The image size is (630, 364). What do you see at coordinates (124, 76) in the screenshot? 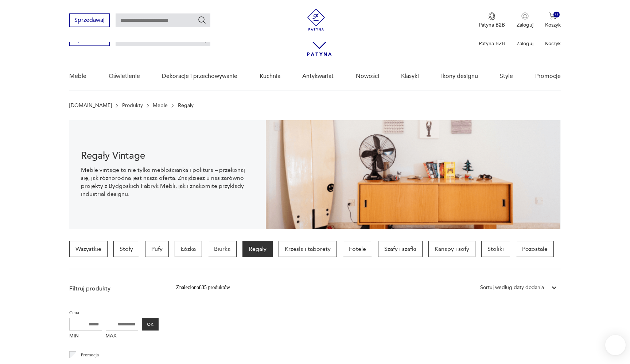
I see `a: Oświetlenie` at bounding box center [124, 76].